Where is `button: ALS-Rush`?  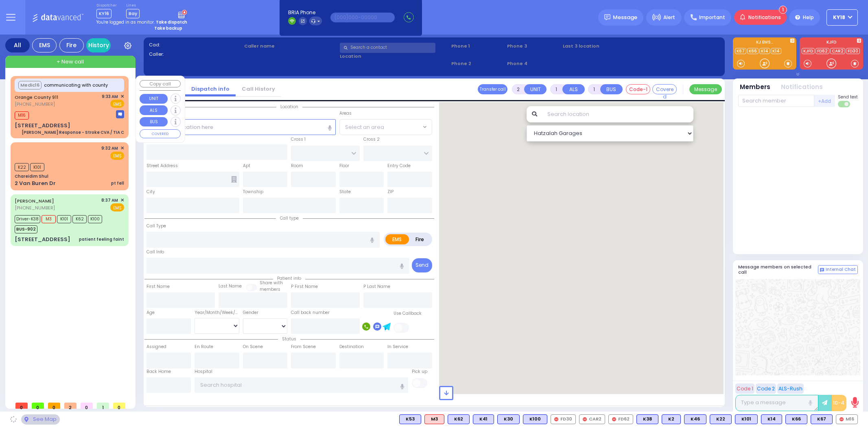 button: ALS-Rush is located at coordinates (790, 388).